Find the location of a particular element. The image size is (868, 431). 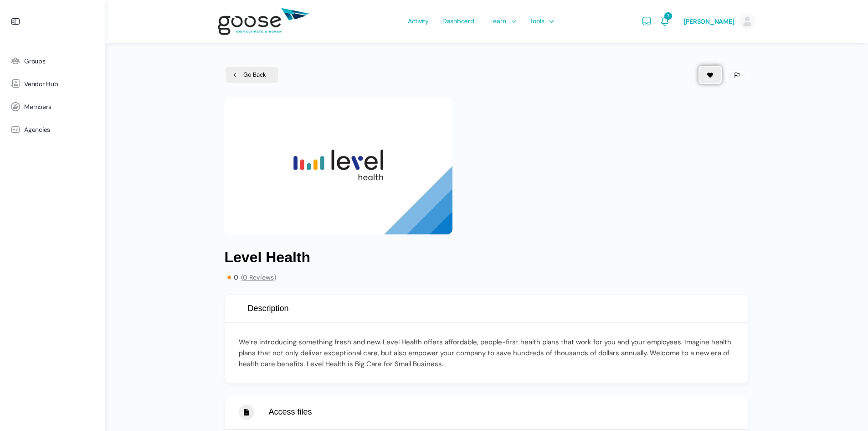

span: Members is located at coordinates (37, 107).